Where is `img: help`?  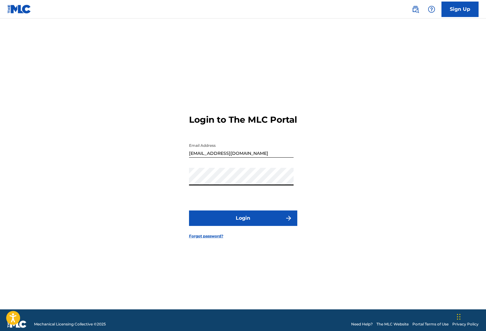 img: help is located at coordinates (432, 9).